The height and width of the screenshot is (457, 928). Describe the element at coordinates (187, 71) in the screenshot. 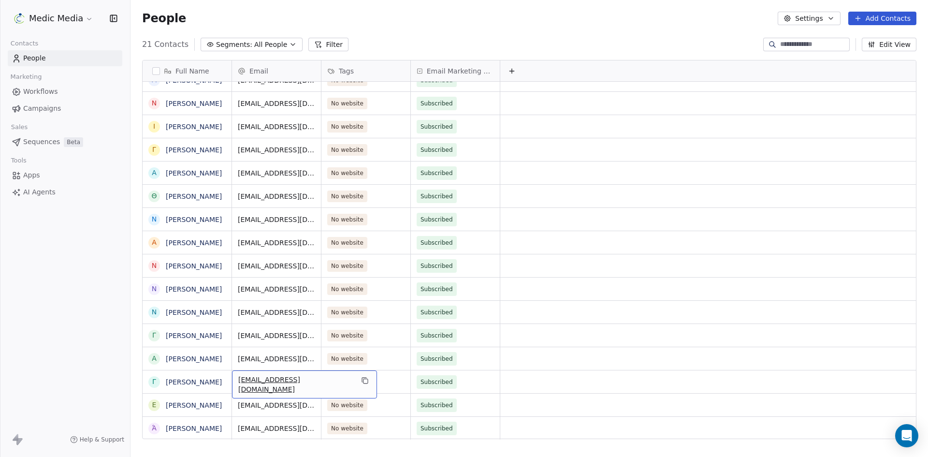

I see `div: Full Name` at that location.